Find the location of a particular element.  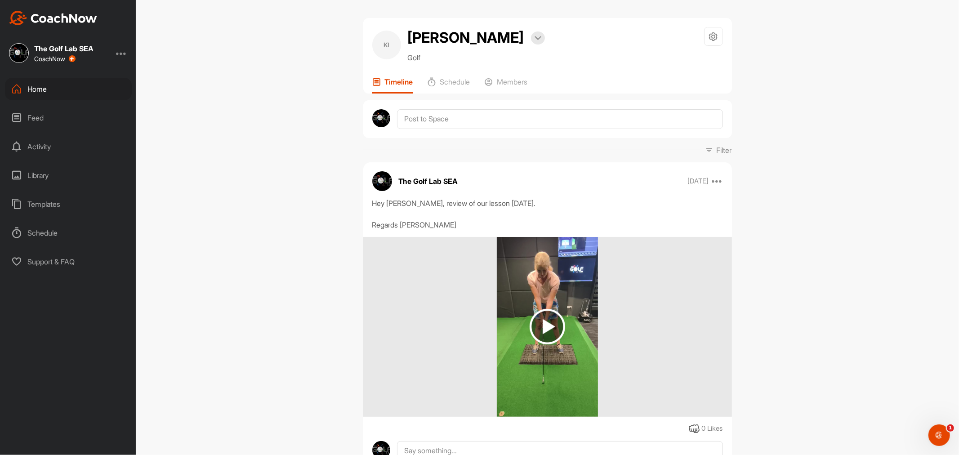

div: Support & FAQ is located at coordinates (68, 262).